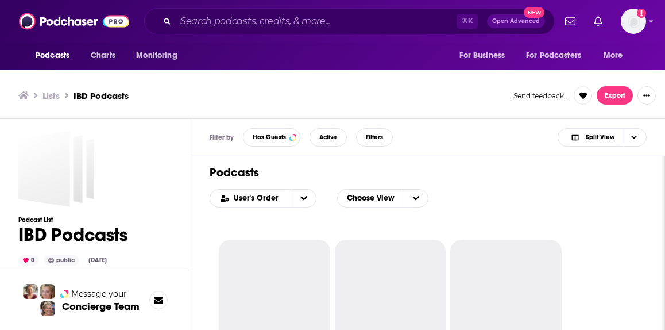  I want to click on h3: Concierge Team, so click(101, 306).